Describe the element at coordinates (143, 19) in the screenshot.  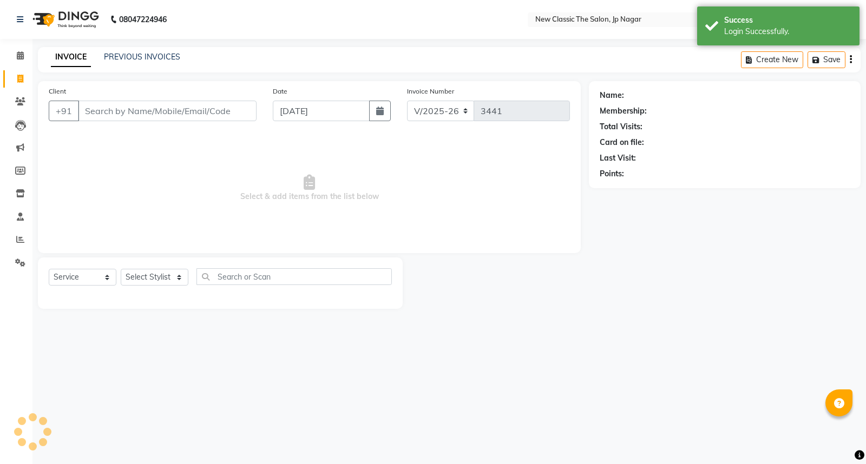
I see `b: 08047224946` at that location.